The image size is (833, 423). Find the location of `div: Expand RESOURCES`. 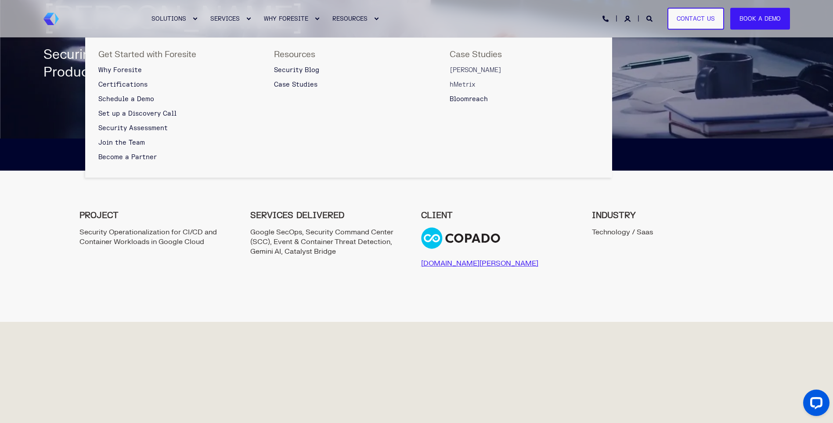

div: Expand RESOURCES is located at coordinates (376, 19).